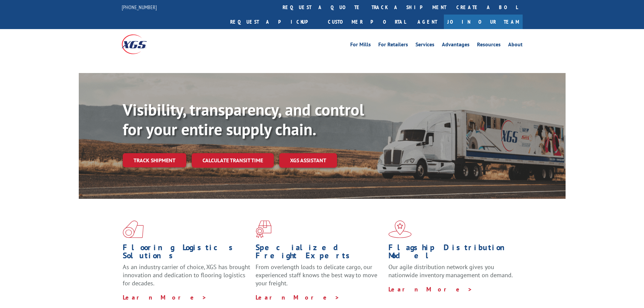 This screenshot has width=644, height=308. What do you see at coordinates (308, 160) in the screenshot?
I see `a: XGS ASSISTANT` at bounding box center [308, 160].